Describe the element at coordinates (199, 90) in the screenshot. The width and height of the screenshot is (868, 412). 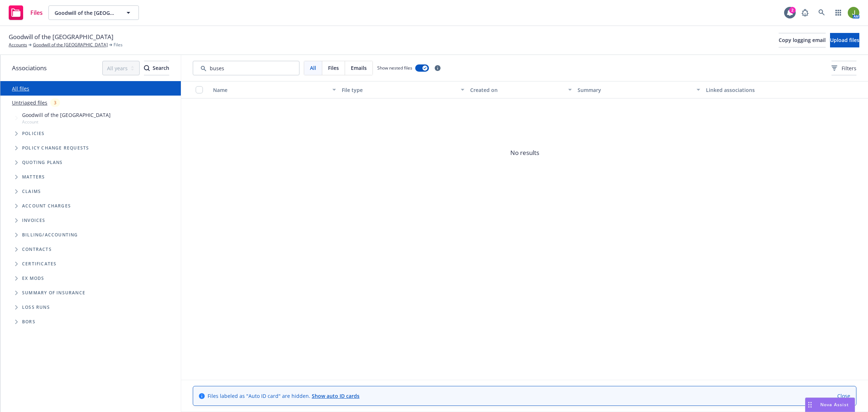
I see `input: Select all` at that location.